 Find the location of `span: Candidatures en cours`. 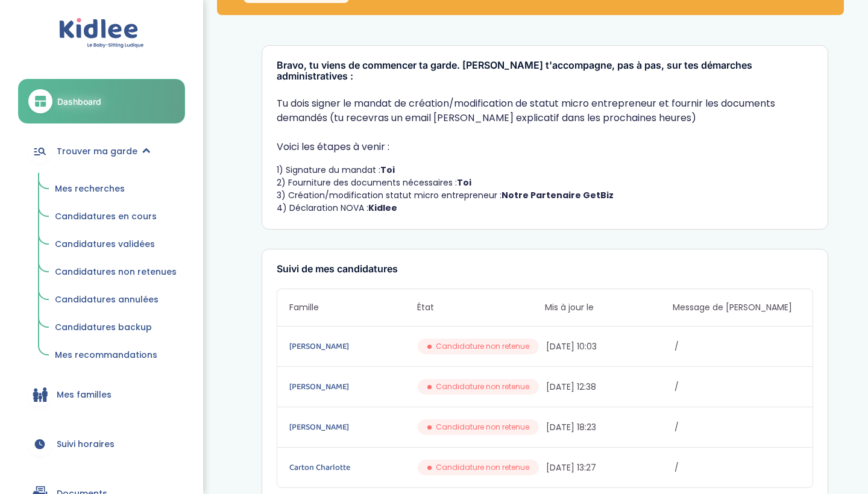

span: Candidatures en cours is located at coordinates (106, 216).